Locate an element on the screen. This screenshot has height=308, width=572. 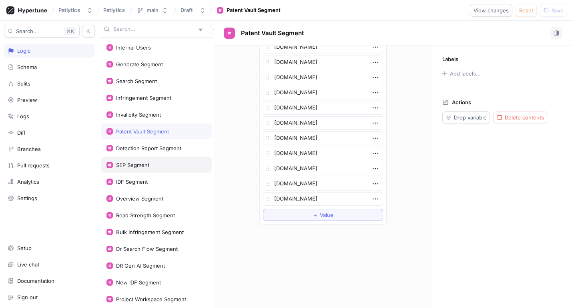
div: Logic is located at coordinates (24, 51).